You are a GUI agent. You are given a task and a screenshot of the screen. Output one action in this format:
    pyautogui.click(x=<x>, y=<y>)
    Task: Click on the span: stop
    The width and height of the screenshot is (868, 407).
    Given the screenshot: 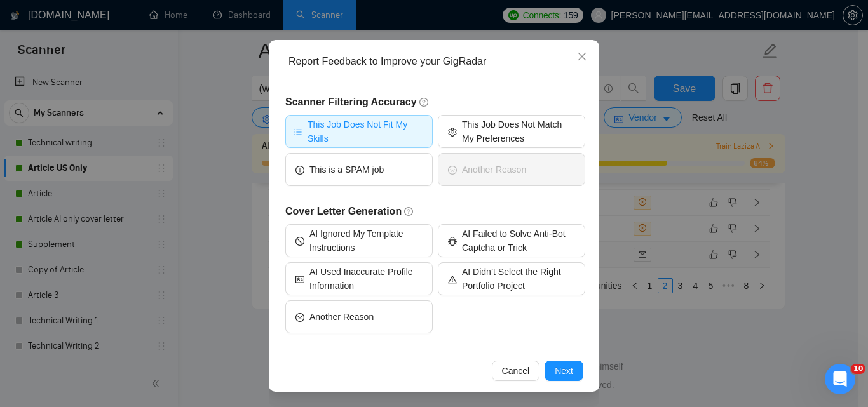 What is the action you would take?
    pyautogui.click(x=300, y=240)
    